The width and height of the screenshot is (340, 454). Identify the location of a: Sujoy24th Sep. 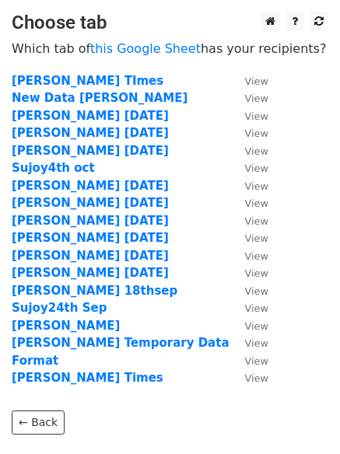
(59, 308).